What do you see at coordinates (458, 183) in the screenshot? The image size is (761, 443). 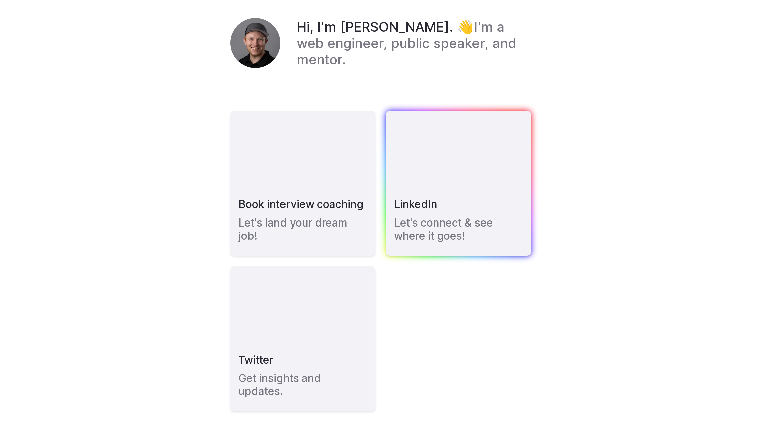 I see `a: LinkedInLet's connect & see where it goes!` at bounding box center [458, 183].